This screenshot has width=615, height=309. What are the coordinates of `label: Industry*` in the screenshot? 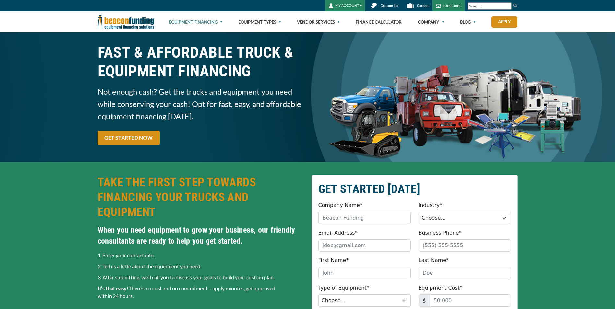 It's located at (430, 205).